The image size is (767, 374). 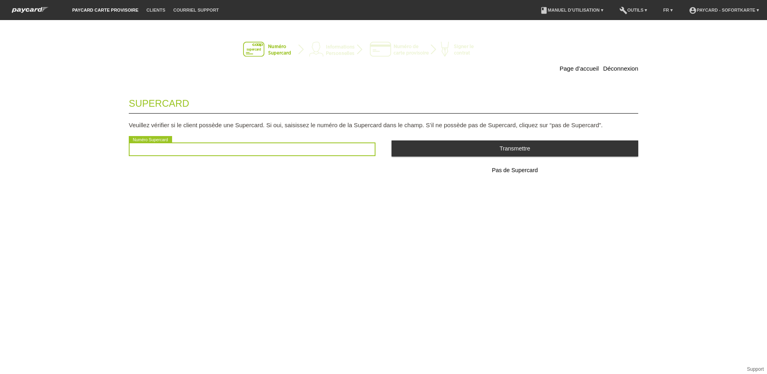 I want to click on a: Courriel Support, so click(x=196, y=10).